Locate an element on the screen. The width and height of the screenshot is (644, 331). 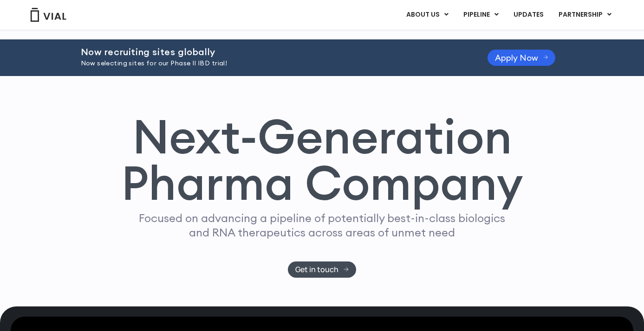
h2: Now recruiting sites globally is located at coordinates (273, 52).